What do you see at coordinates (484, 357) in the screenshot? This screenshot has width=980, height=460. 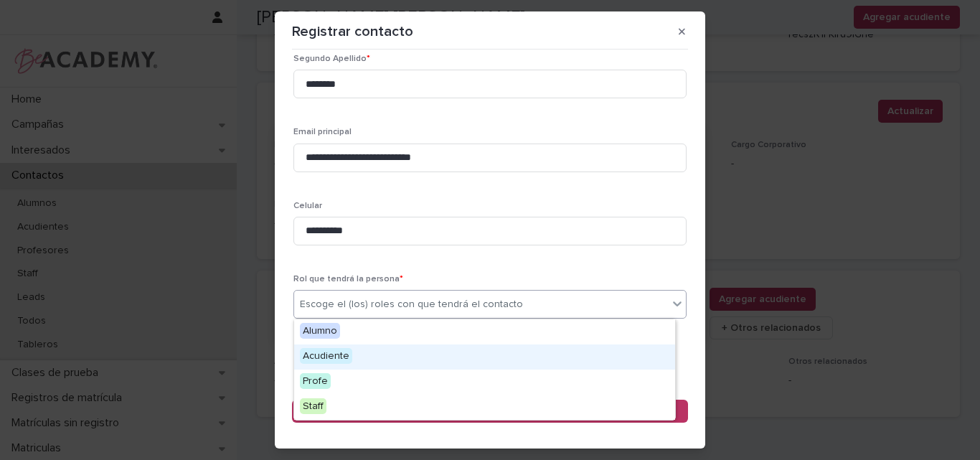 I see `div: Acudiente` at bounding box center [484, 357].